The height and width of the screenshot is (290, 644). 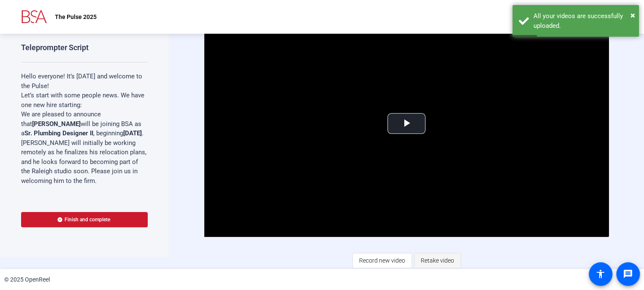 I want to click on div: © 2025 OpenReel, so click(x=27, y=280).